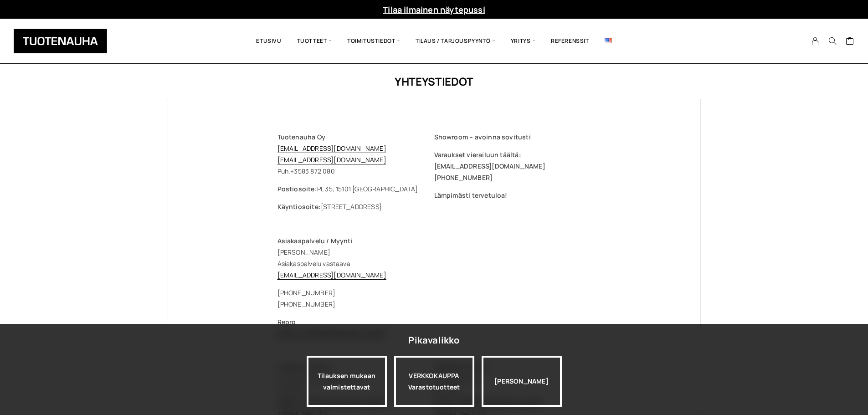 This screenshot has height=415, width=868. What do you see at coordinates (482, 137) in the screenshot?
I see `span: Showroom – avoinna sovitusti` at bounding box center [482, 137].